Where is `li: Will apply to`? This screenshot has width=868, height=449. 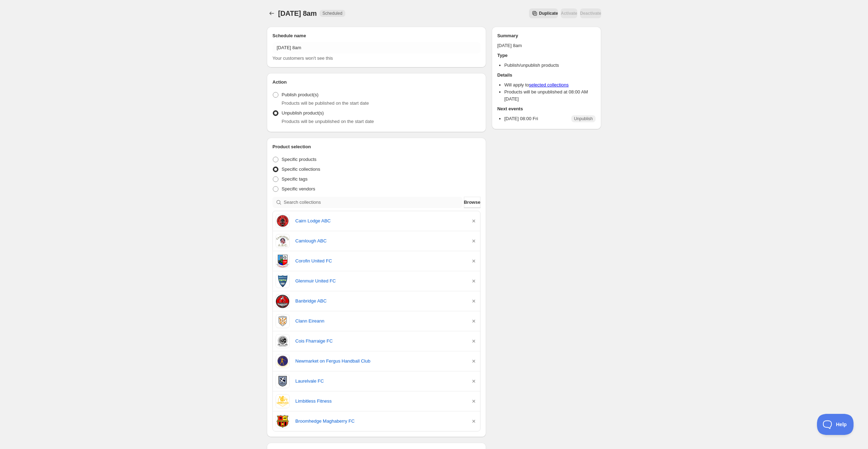
li: Will apply to is located at coordinates (550, 85).